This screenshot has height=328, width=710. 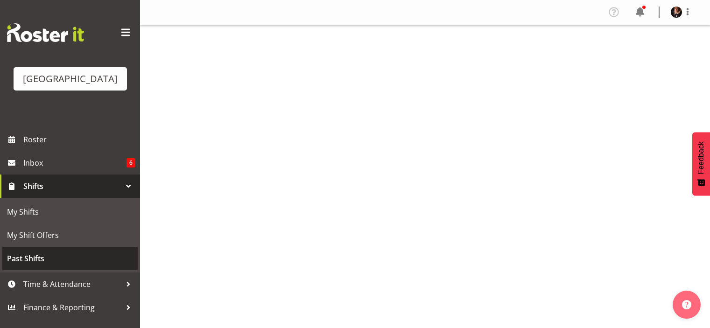 What do you see at coordinates (70, 235) in the screenshot?
I see `a: My Shift Offers` at bounding box center [70, 235].